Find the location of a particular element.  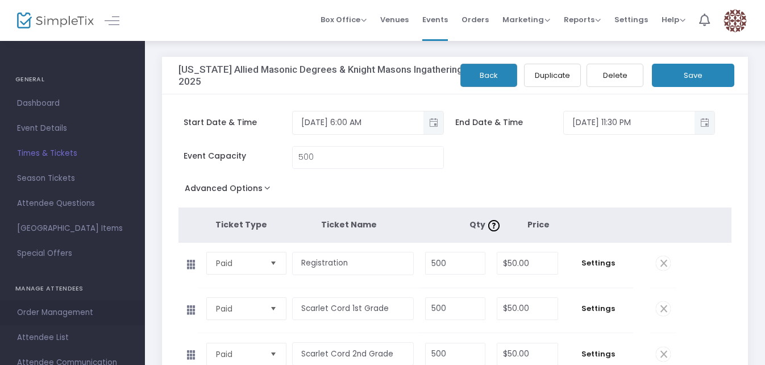

span: Marketing is located at coordinates (526, 19).